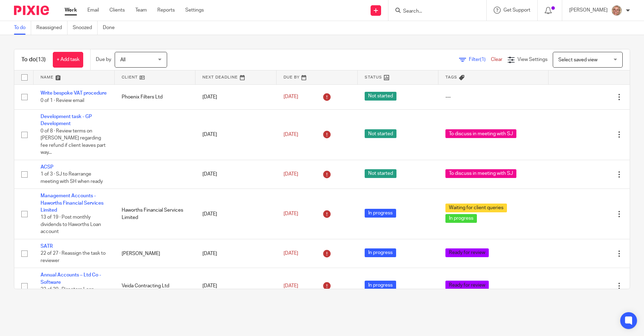 This screenshot has height=336, width=644. I want to click on span: 1 of 3 · SJ to Rearrange meeting with SH when ready, so click(72, 178).